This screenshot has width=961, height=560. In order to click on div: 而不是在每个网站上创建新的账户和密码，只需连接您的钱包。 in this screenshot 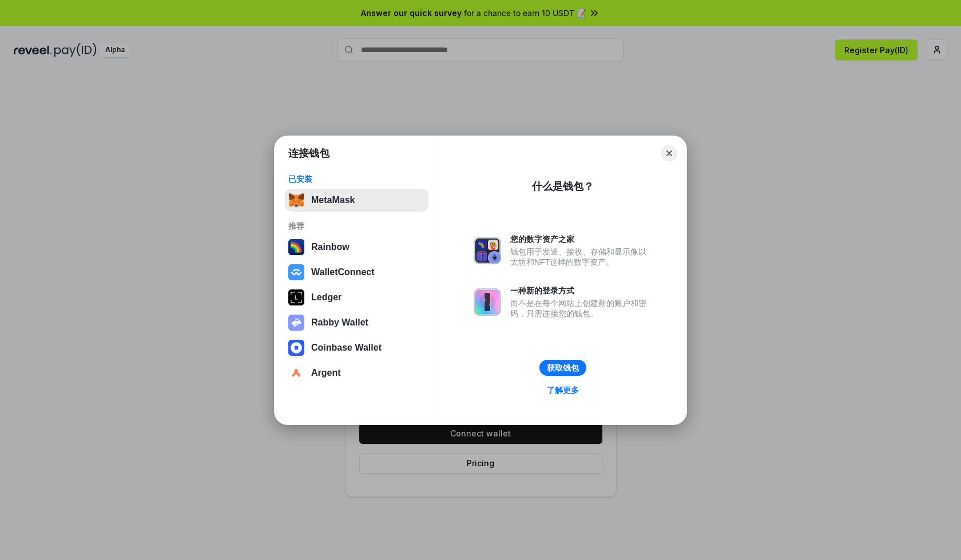, I will do `click(581, 309)`.